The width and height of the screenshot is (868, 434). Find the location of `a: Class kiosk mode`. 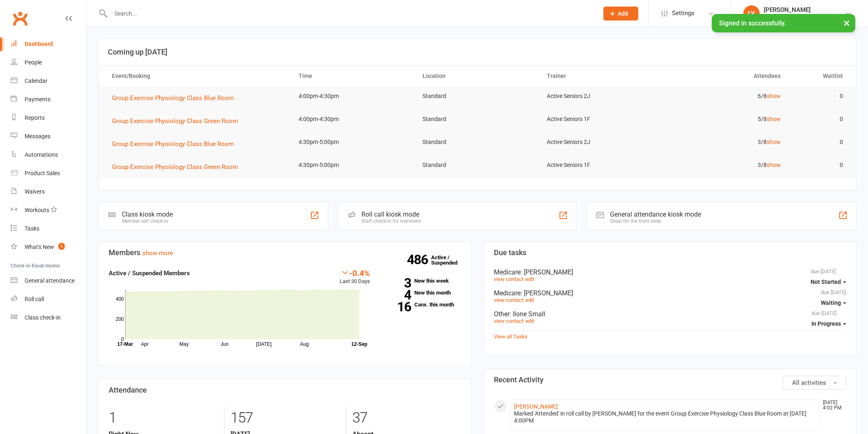

a: Class kiosk mode is located at coordinates (48, 317).